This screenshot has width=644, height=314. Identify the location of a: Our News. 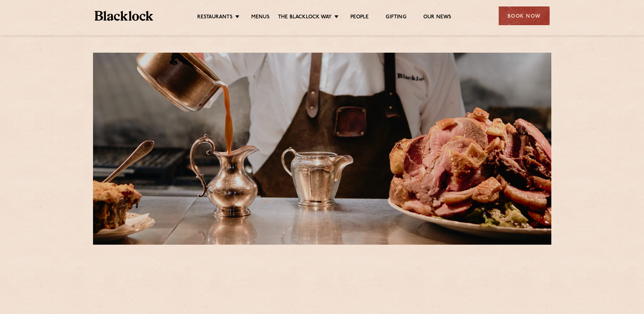
(438, 18).